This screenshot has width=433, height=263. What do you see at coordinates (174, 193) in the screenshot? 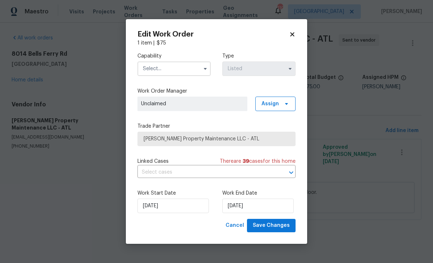
I see `label: Work Start Date` at bounding box center [174, 193].